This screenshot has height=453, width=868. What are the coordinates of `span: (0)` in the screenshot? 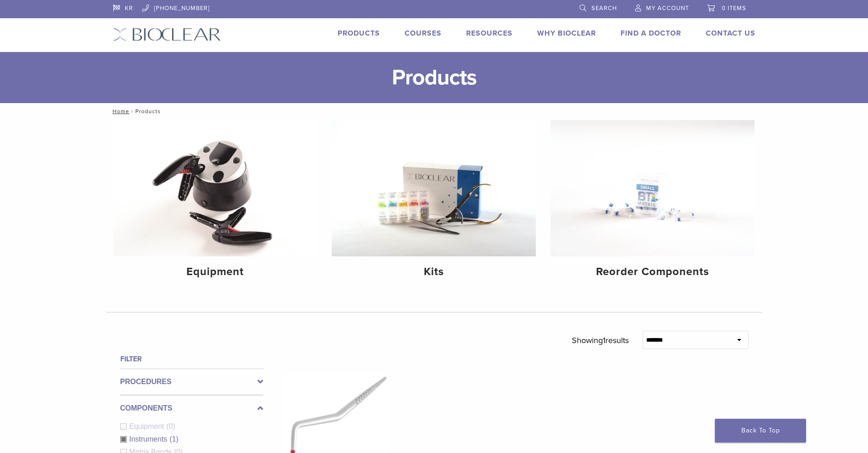 It's located at (171, 426).